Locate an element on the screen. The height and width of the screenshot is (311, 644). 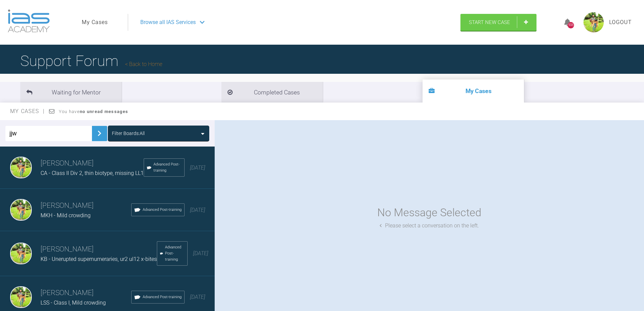
li: My Cases is located at coordinates (473, 91).